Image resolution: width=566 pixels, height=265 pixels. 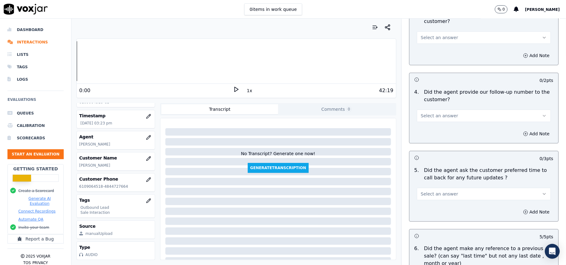 What do you see at coordinates (386, 91) in the screenshot?
I see `div: 42:19` at bounding box center [386, 91].